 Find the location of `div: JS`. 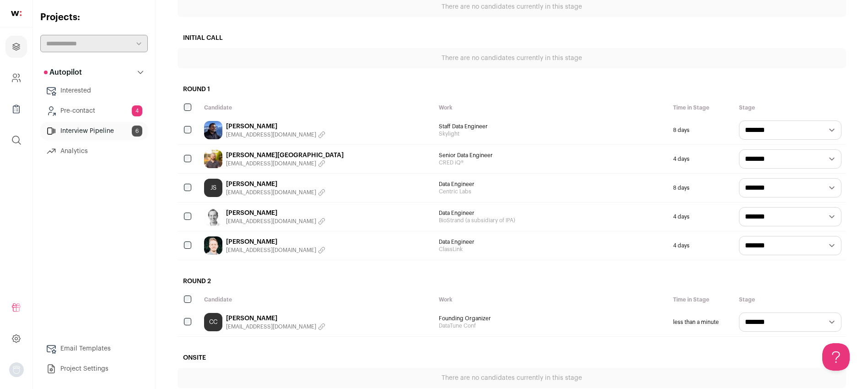

div: JS is located at coordinates (213, 188).